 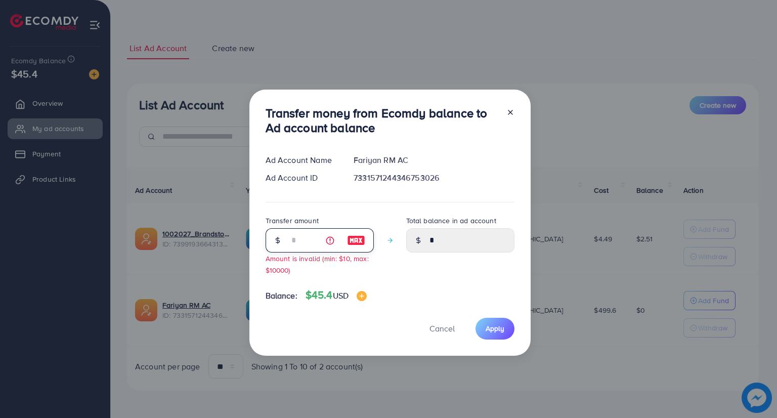 What do you see at coordinates (442, 328) in the screenshot?
I see `span: Cancel` at bounding box center [442, 328].